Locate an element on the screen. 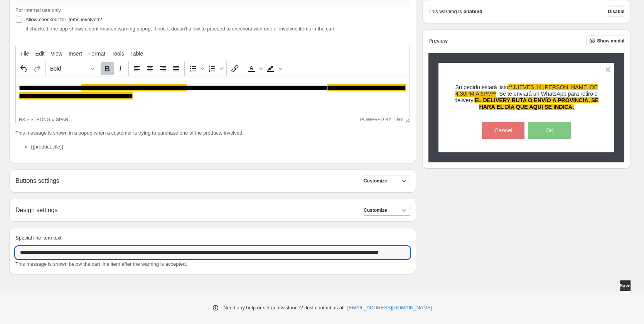 The height and width of the screenshot is (324, 644). button: Justify is located at coordinates (176, 69).